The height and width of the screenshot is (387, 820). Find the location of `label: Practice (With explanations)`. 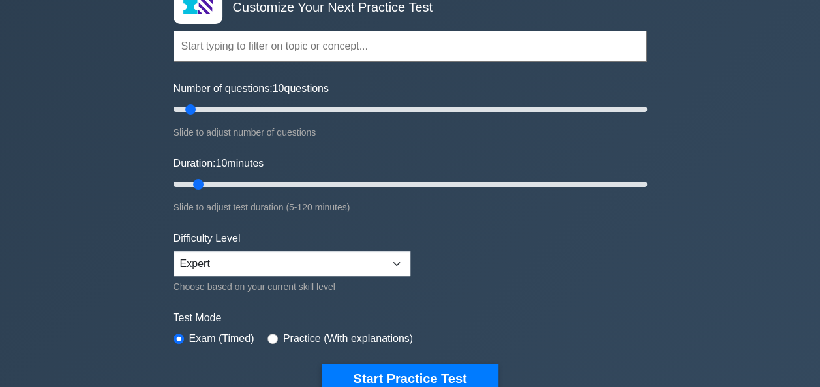

label: Practice (With explanations) is located at coordinates (348, 339).